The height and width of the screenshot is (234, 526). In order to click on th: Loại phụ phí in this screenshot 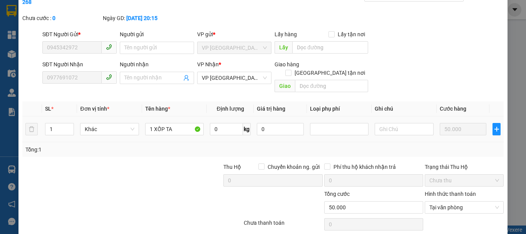, I will do `click(339, 109)`.